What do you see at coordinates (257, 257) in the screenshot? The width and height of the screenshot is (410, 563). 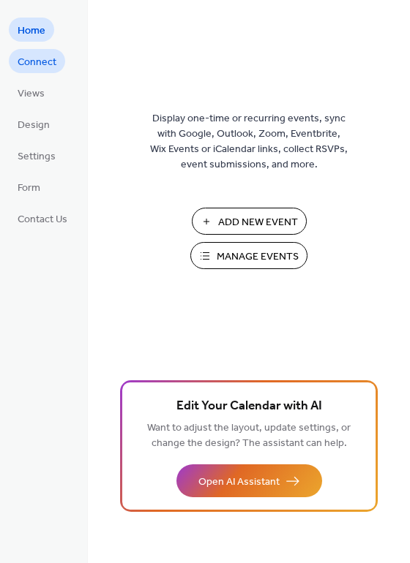 I see `span: Manage Events` at bounding box center [257, 257].